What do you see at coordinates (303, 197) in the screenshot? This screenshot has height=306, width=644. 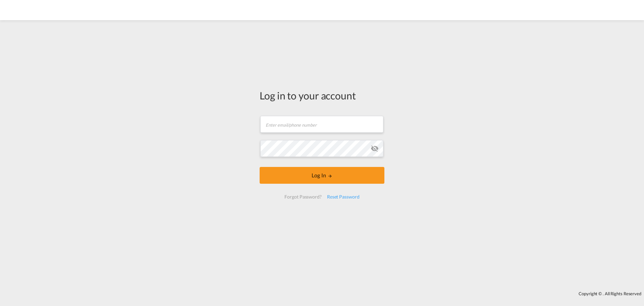 I see `div: Forgot Password?` at bounding box center [303, 197].